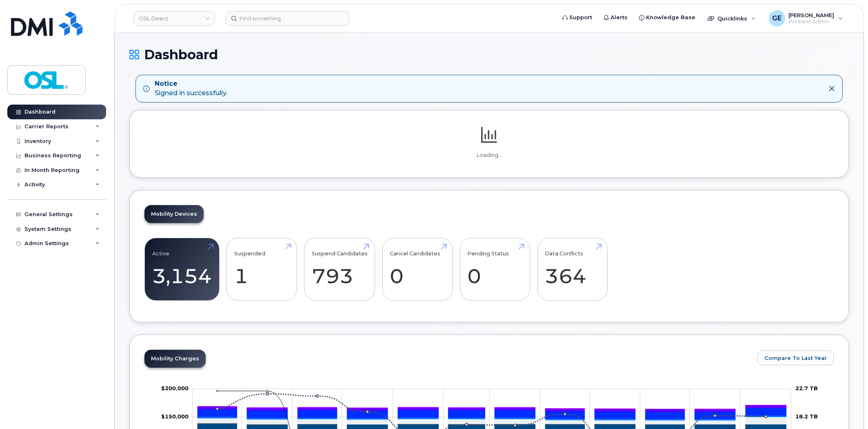  Describe the element at coordinates (417, 269) in the screenshot. I see `a: Cancel Candidates 0` at that location.